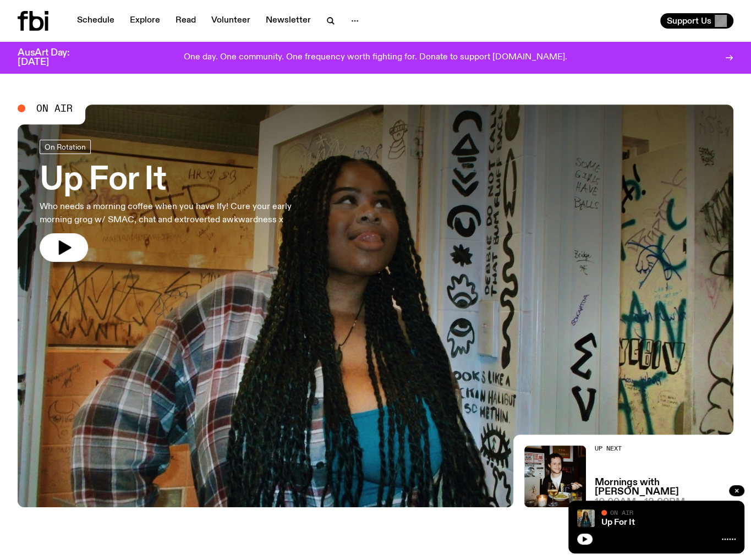 The height and width of the screenshot is (560, 751). Describe the element at coordinates (640, 503) in the screenshot. I see `span: 10:00am - 12:00pm` at that location.